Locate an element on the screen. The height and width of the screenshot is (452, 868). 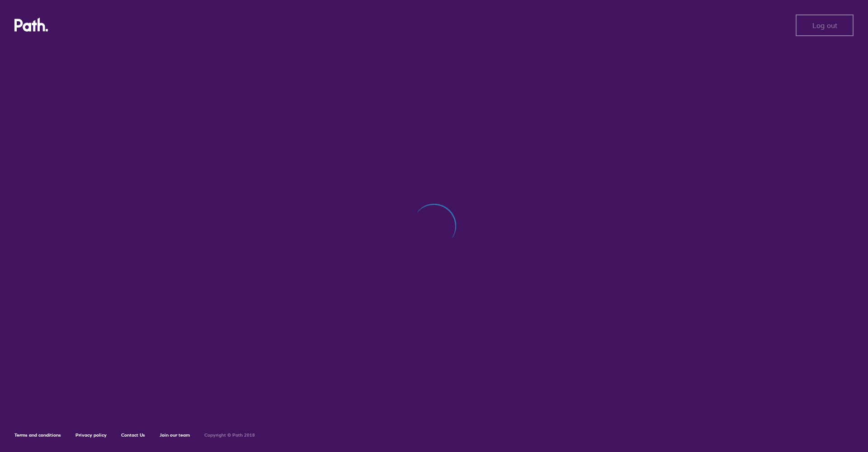
a: Privacy policy is located at coordinates (91, 434).